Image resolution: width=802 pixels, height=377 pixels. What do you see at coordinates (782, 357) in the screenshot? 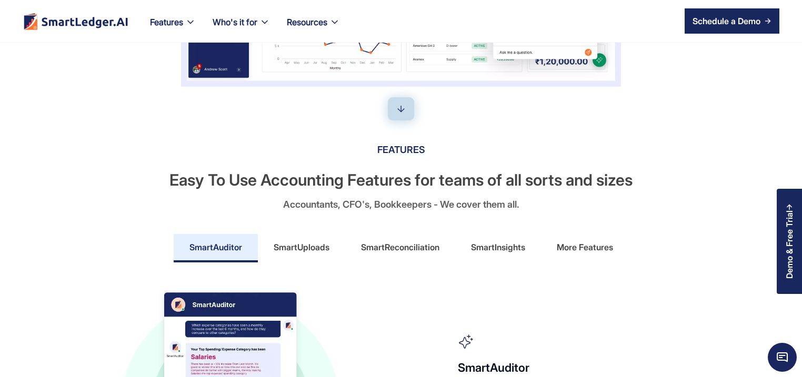
I see `span: Chat Widget` at bounding box center [782, 357].